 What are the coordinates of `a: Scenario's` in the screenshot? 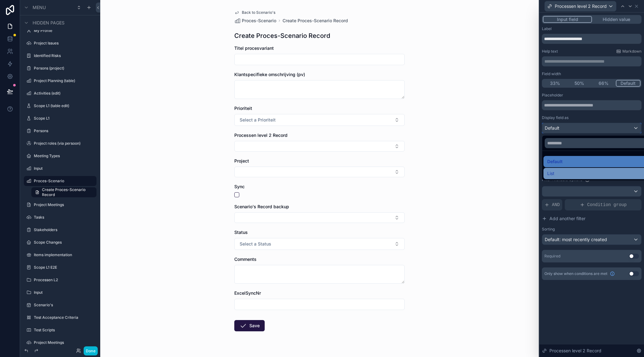 It's located at (64, 305).